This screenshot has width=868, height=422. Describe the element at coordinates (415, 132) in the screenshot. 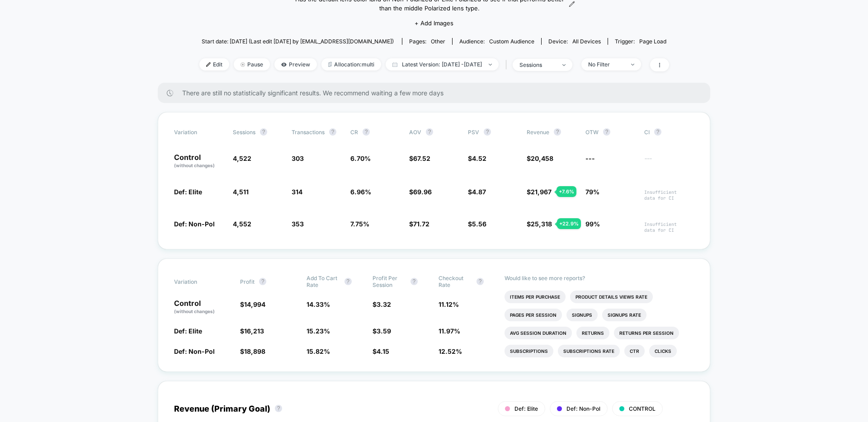

I see `span: AOV` at that location.